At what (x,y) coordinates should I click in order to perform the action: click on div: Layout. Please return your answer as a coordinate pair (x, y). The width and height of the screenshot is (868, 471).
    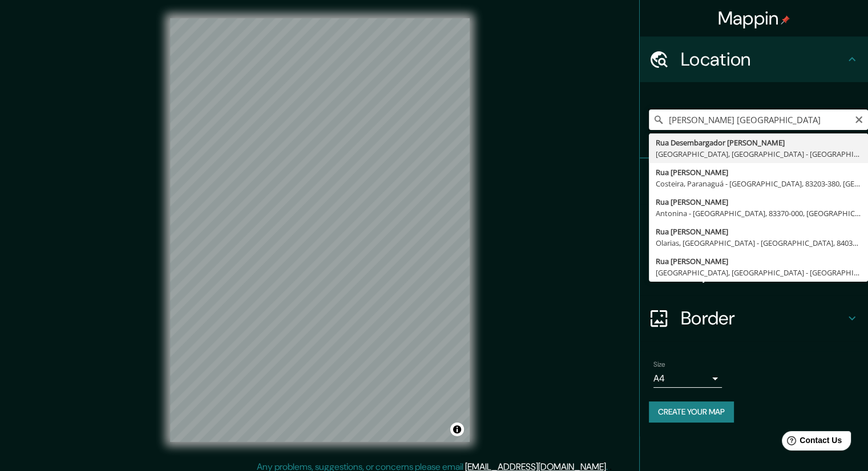
    Looking at the image, I should click on (754, 273).